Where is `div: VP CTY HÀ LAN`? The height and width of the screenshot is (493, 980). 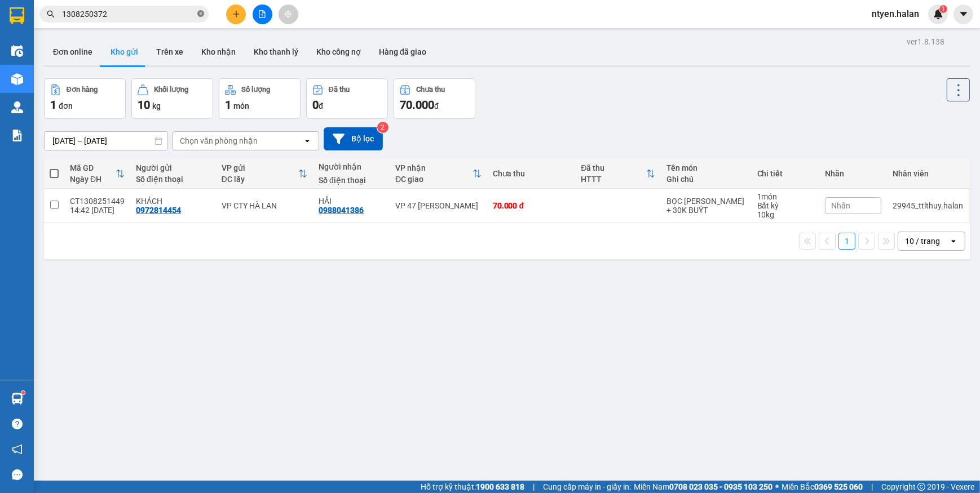
div: VP CTY HÀ LAN is located at coordinates (264, 206).